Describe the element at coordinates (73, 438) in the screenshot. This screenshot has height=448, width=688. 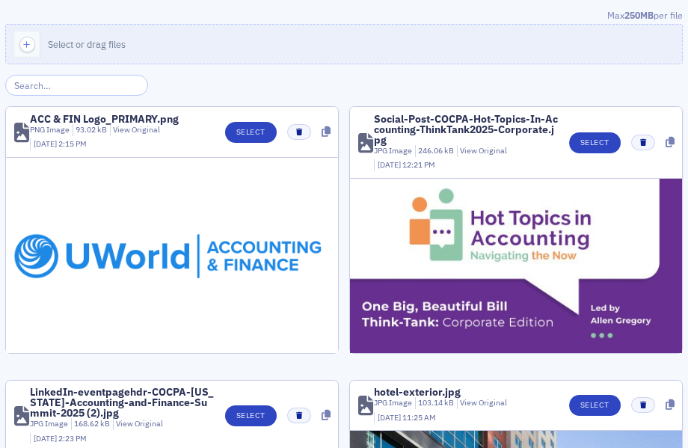
I see `span: 2:23 PM` at that location.